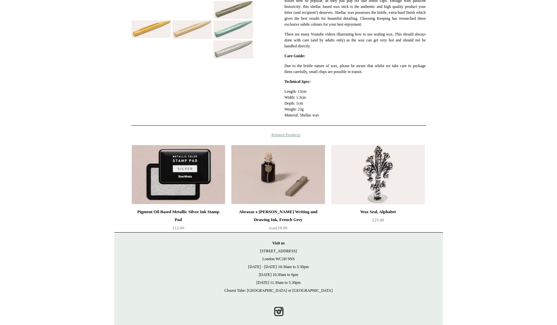  I want to click on a: Pigment Oil Based Metallic Silver Ink Stamp Pad Pigment Oil Based Metallic Silver Ink Stamp Pad, so click(178, 174).